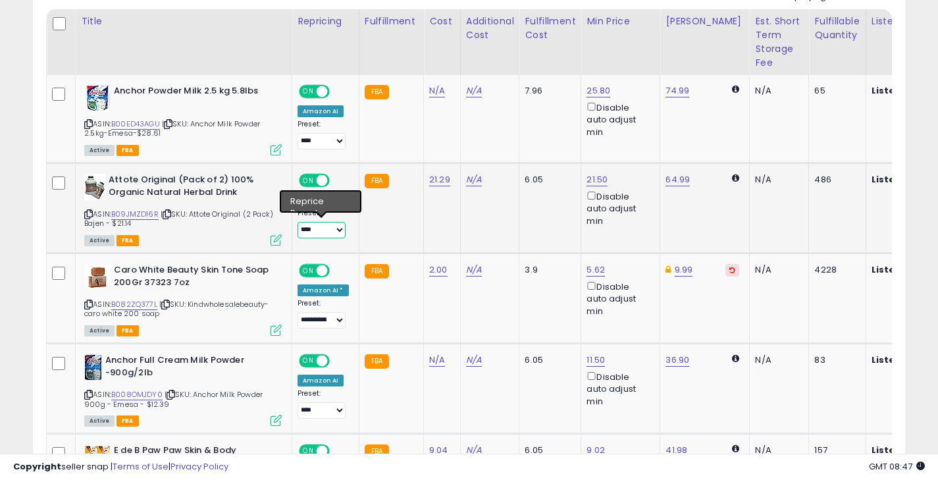 This screenshot has width=938, height=480. Describe the element at coordinates (547, 91) in the screenshot. I see `div: 7.96` at that location.